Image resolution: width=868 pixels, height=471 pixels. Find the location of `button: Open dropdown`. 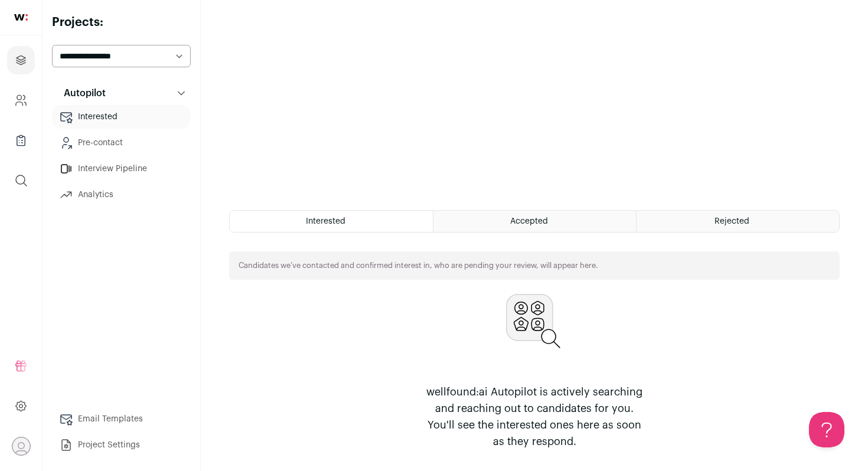

button: Open dropdown is located at coordinates (22, 447).